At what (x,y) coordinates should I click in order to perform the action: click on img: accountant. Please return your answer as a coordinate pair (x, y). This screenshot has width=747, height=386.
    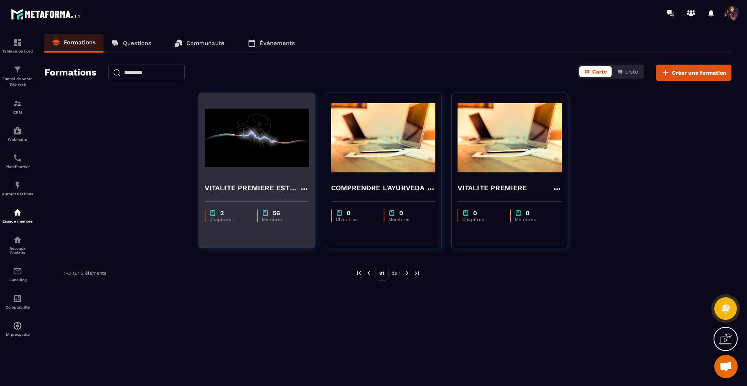
    Looking at the image, I should click on (18, 298).